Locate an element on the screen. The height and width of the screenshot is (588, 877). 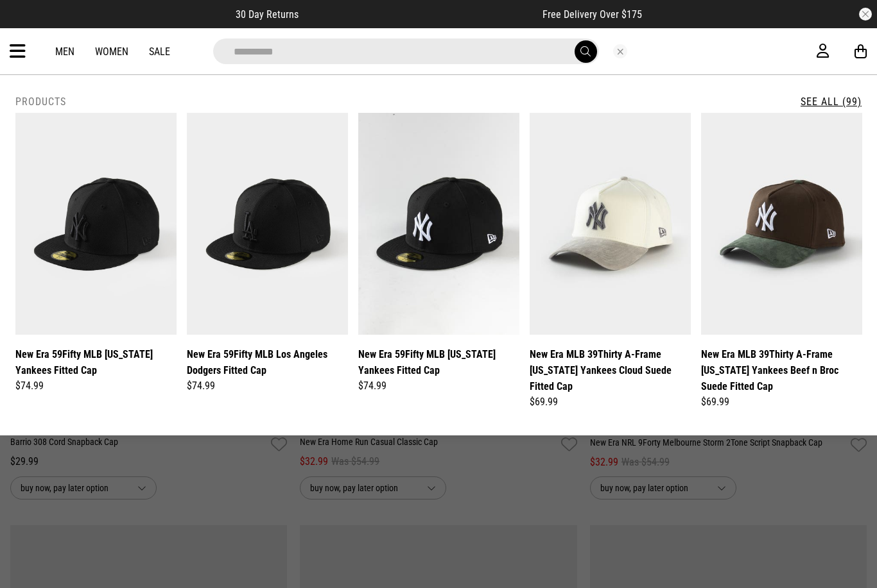
a: New Era 59Fifty MLB Los Angeles Dodgers Fitted Cap is located at coordinates (267, 362).